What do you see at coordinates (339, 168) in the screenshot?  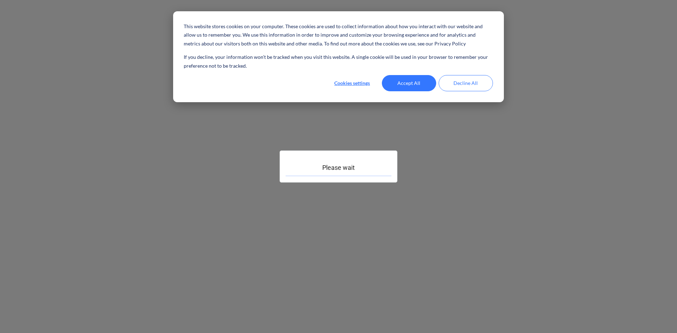 I see `p: Please wait` at bounding box center [339, 168].